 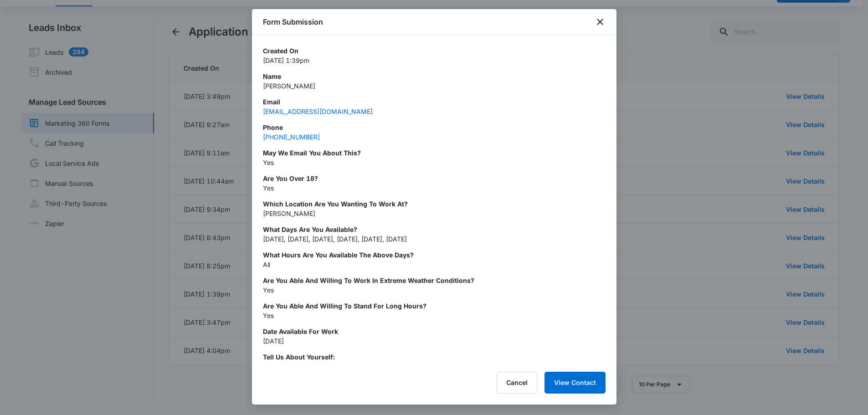 I want to click on p: Created On, so click(x=434, y=50).